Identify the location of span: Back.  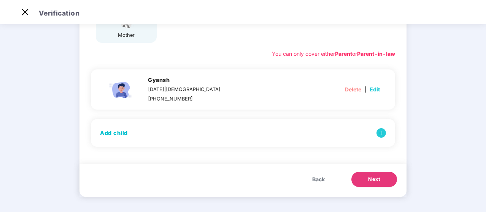
(318, 180).